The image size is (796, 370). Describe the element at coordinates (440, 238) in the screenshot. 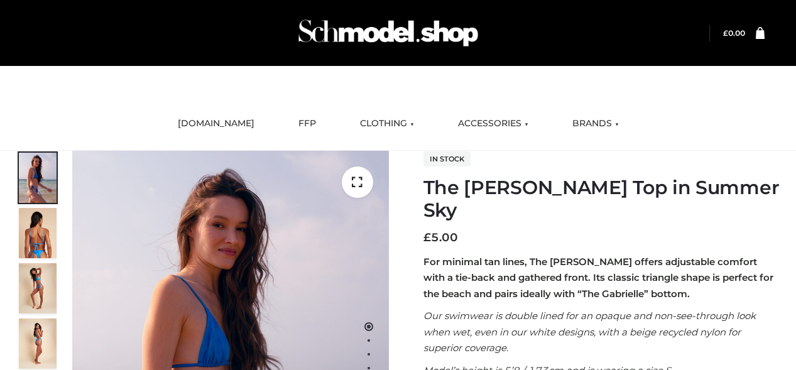

I see `bdi: 5.00` at that location.